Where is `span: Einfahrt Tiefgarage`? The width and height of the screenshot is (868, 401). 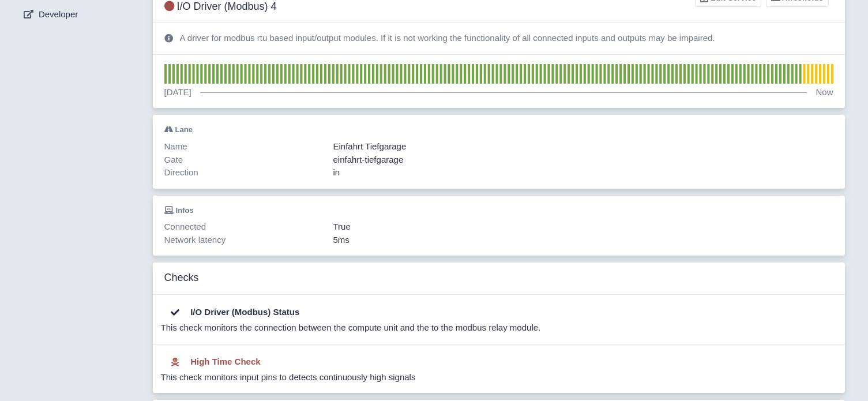
span: Einfahrt Tiefgarage is located at coordinates (370, 146).